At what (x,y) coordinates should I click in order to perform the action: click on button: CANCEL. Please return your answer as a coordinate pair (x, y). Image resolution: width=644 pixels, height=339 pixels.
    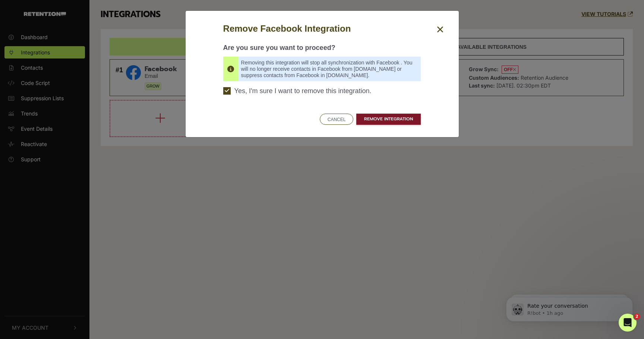
    Looking at the image, I should click on (336, 119).